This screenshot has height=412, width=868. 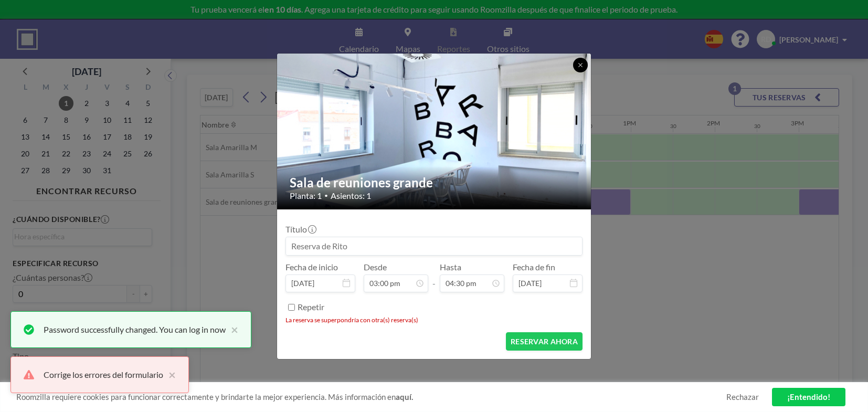 I want to click on img: 537.jpg, so click(x=435, y=131).